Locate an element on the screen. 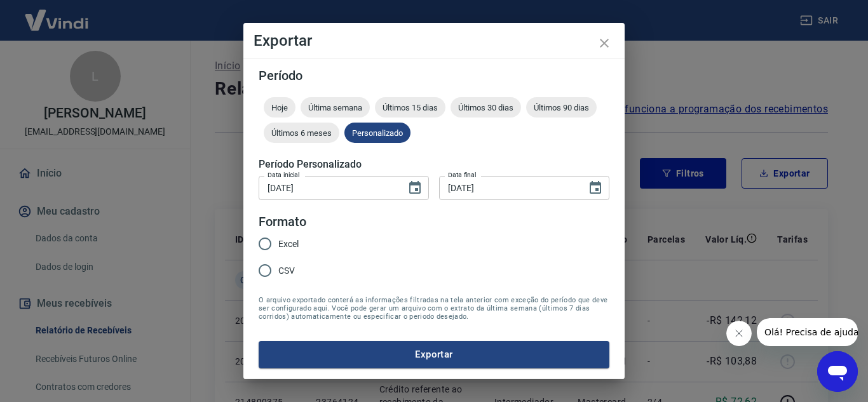  legend: Formato is located at coordinates (282, 222).